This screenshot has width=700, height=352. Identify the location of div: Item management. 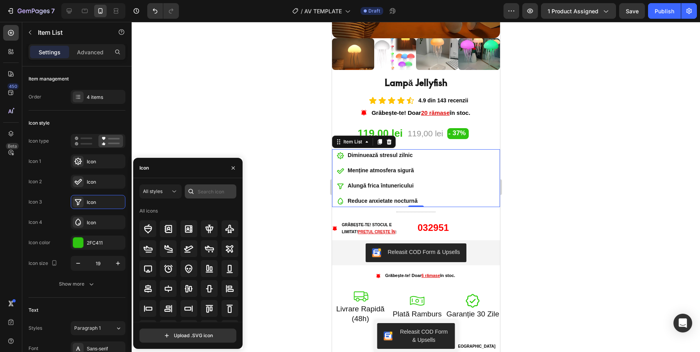
(48, 79).